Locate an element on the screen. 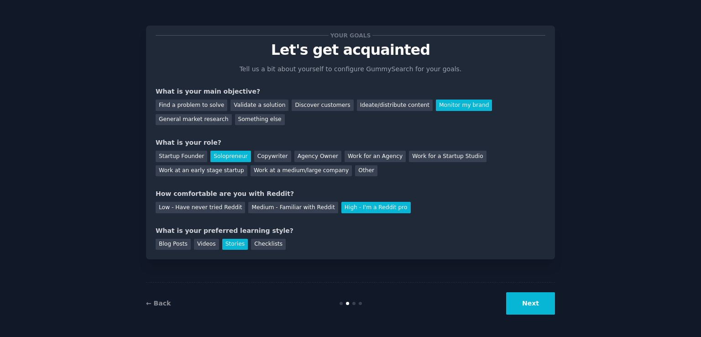 This screenshot has width=701, height=337. p: Let's get acquainted is located at coordinates (351, 50).